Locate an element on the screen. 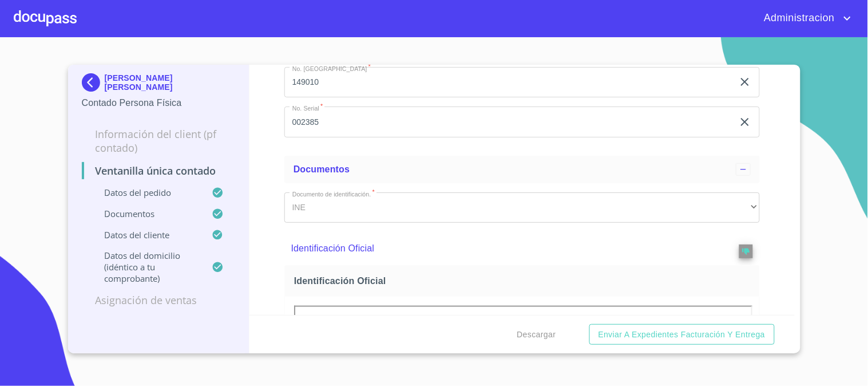 The image size is (868, 386). p: Identificación Oficial is located at coordinates (499, 248).